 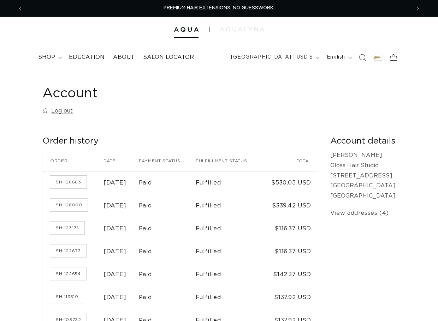 What do you see at coordinates (121, 161) in the screenshot?
I see `th: Date` at bounding box center [121, 161].